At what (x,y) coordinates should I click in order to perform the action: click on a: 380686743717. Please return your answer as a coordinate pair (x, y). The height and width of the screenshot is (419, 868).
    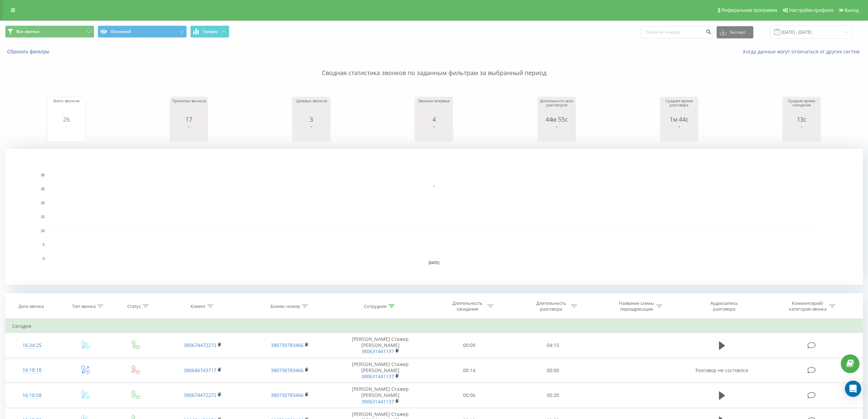
    Looking at the image, I should click on (200, 370).